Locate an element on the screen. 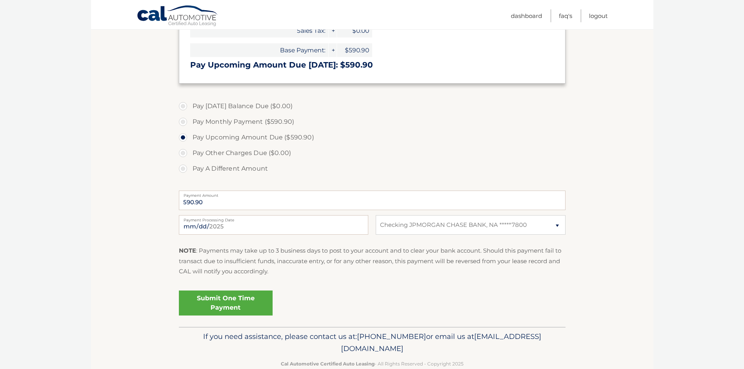 The height and width of the screenshot is (369, 744). input: Payment Date is located at coordinates (273, 225).